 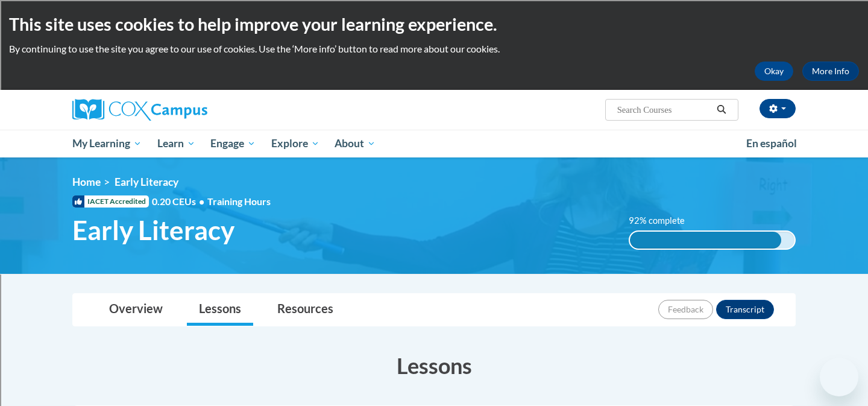 What do you see at coordinates (239, 201) in the screenshot?
I see `span: Training Hours` at bounding box center [239, 201].